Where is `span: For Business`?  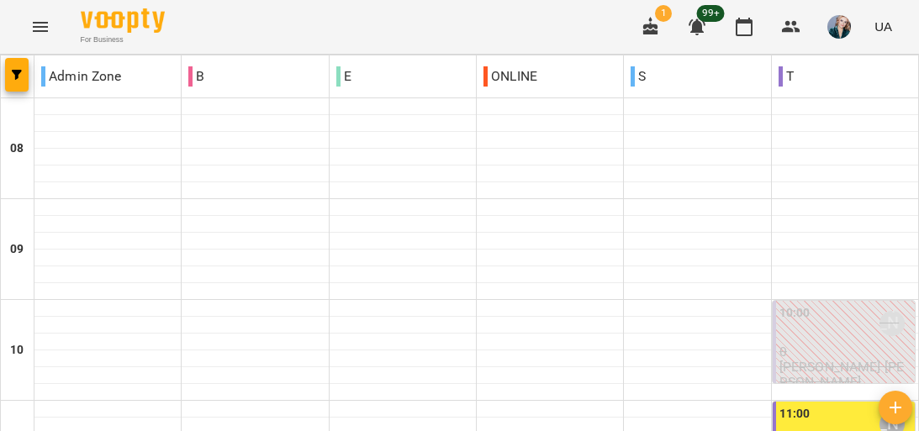 span: For Business is located at coordinates (123, 39).